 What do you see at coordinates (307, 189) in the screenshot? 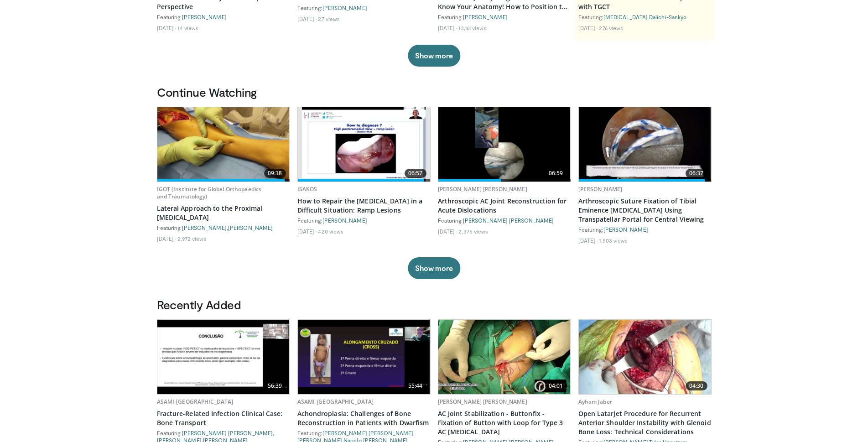
I see `a: ISAKOS` at bounding box center [307, 189].